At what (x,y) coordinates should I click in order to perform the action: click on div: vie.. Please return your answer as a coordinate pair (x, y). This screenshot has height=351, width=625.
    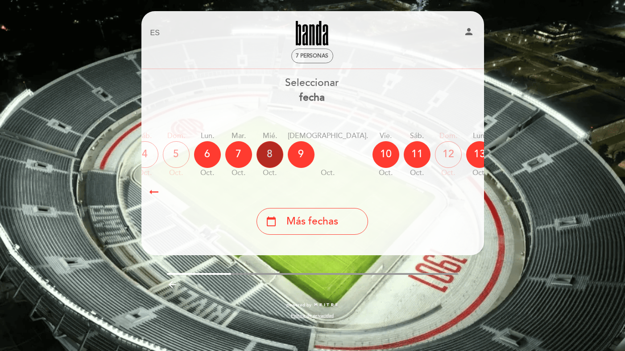
    Looking at the image, I should click on (386, 136).